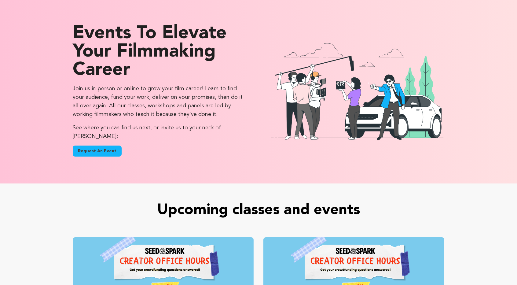  I want to click on img: event illustration, so click(357, 92).